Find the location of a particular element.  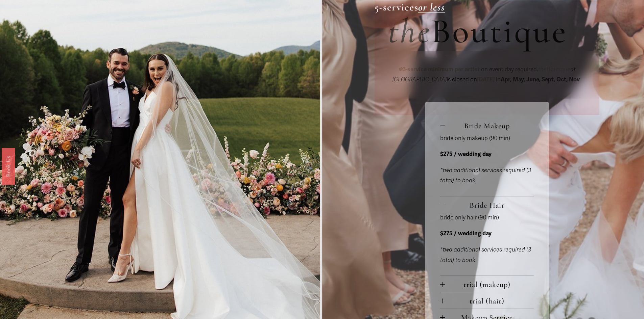

div: Bride Makeup is located at coordinates (487, 165).